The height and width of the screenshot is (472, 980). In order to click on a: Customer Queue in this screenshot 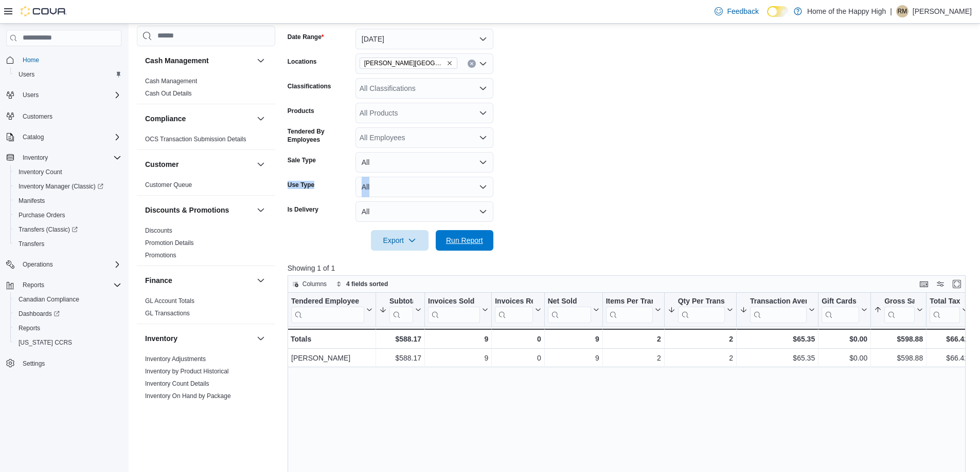, I will do `click(168, 185)`.